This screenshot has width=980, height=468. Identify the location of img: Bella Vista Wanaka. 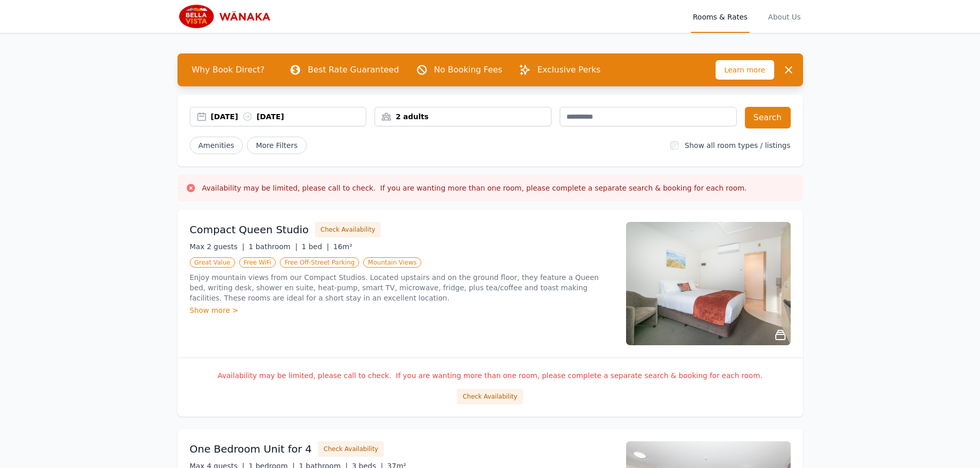
(227, 16).